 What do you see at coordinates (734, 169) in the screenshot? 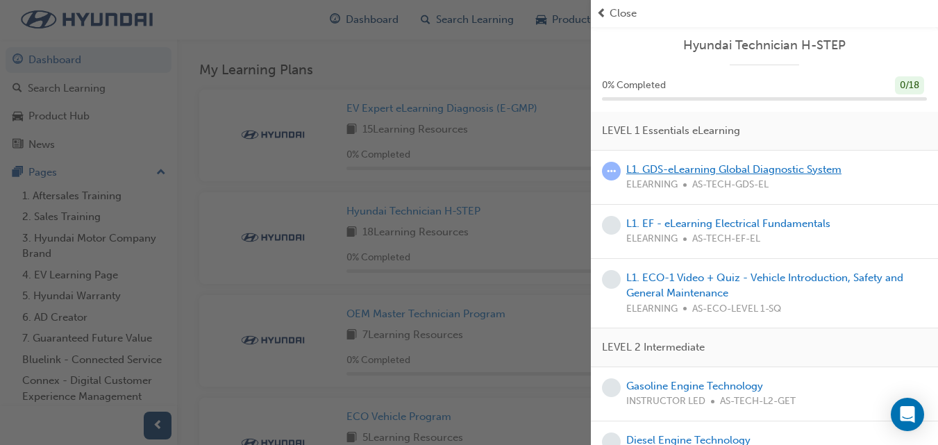
I see `a: L1. GDS-eLearning Global Diagnostic System` at bounding box center [734, 169].